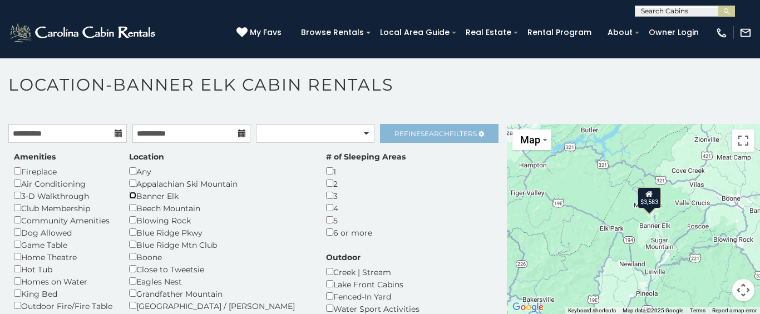  I want to click on a: Report a map error, so click(734, 310).